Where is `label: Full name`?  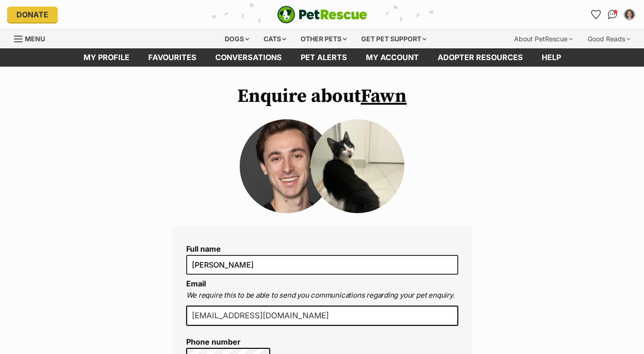 label: Full name is located at coordinates (322, 249).